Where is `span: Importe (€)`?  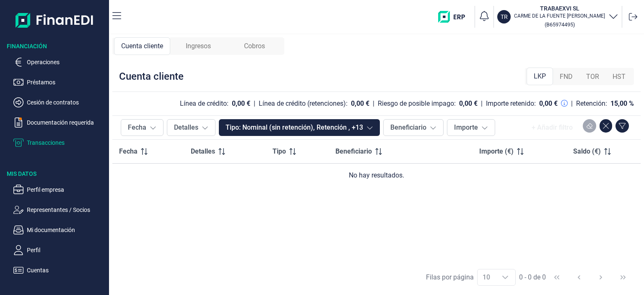
span: Importe (€) is located at coordinates (497, 151).